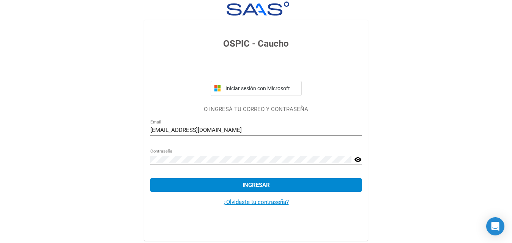 The width and height of the screenshot is (512, 243). Describe the element at coordinates (261, 88) in the screenshot. I see `span: Iniciar sesión con Microsoft` at that location.